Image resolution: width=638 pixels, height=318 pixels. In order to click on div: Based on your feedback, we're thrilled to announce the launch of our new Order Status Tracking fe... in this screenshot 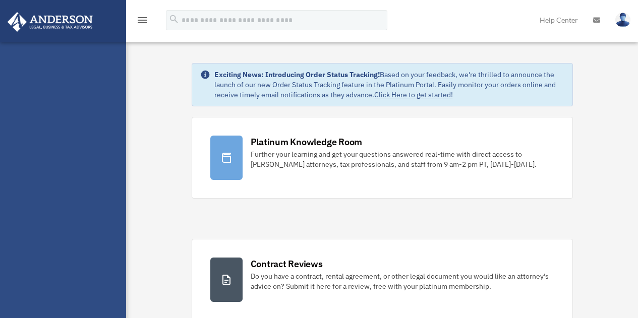, I will do `click(390, 85)`.